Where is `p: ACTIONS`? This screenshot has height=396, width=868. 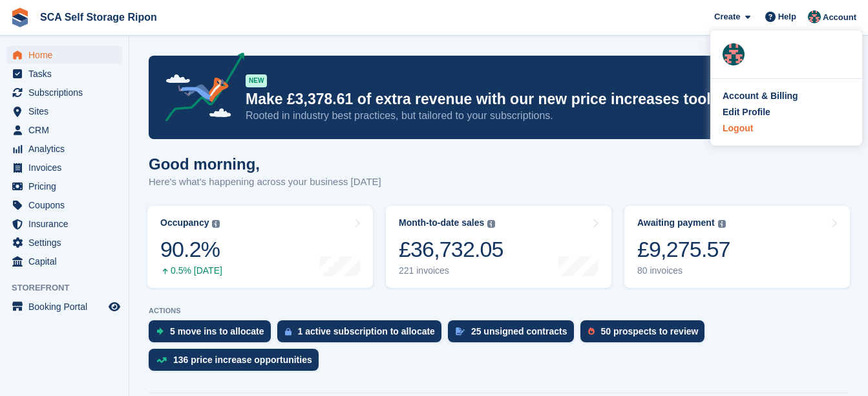 p: ACTIONS is located at coordinates (498, 311).